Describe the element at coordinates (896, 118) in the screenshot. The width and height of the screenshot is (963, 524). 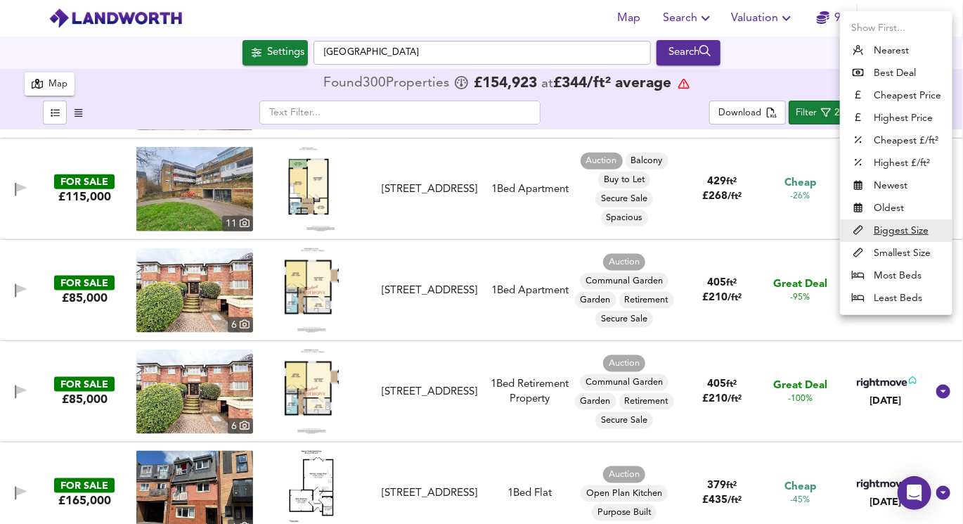
I see `li: Highest Price` at that location.